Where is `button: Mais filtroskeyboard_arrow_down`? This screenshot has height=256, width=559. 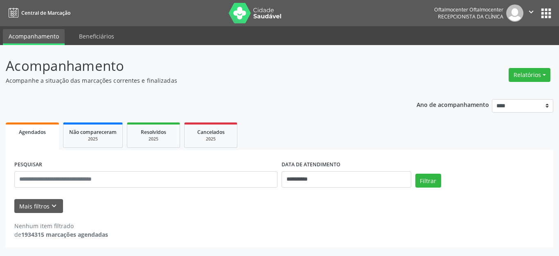
button: Mais filtroskeyboard_arrow_down is located at coordinates (38, 206).